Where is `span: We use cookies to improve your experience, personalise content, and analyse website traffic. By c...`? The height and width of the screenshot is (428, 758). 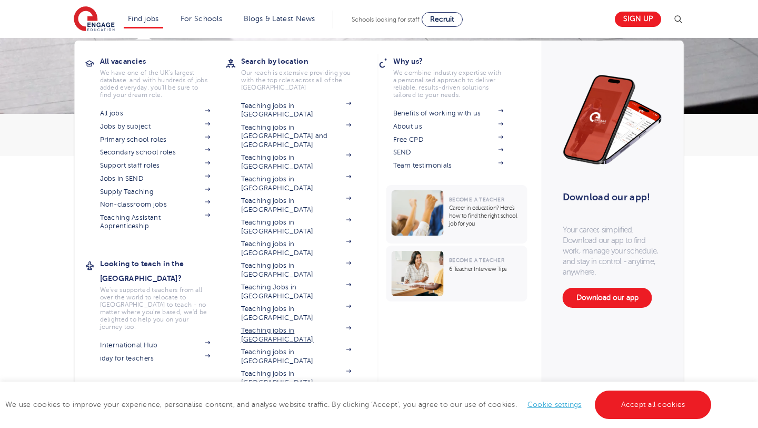
span: We use cookies to improve your experience, personalise content, and analyse website traffic. By c... is located at coordinates (360, 404).